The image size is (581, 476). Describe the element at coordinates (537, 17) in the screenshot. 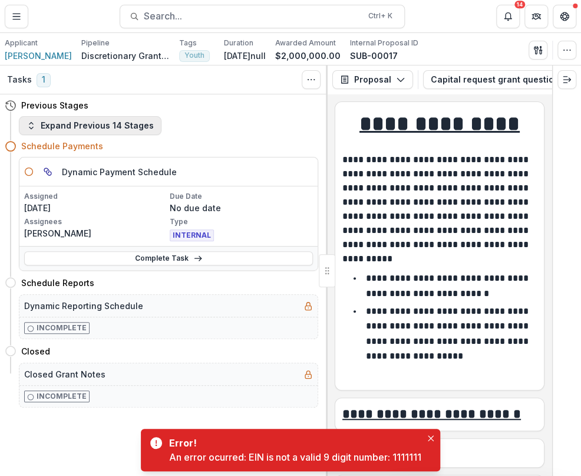

I see `button: Partners` at that location.